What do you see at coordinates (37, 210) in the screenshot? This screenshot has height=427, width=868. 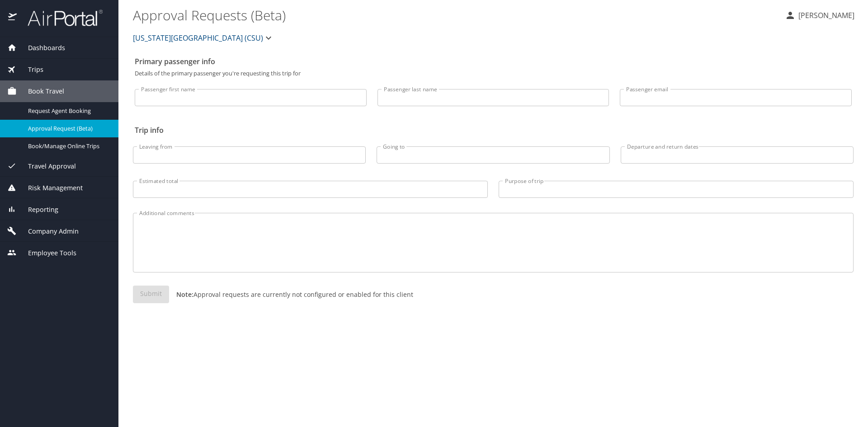 I see `span: Reporting` at bounding box center [37, 210].